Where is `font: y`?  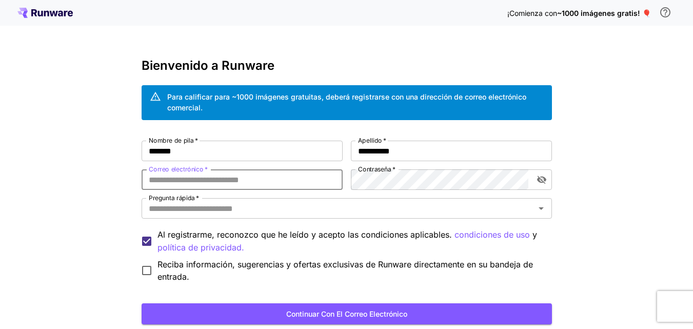 font: y is located at coordinates (535, 234).